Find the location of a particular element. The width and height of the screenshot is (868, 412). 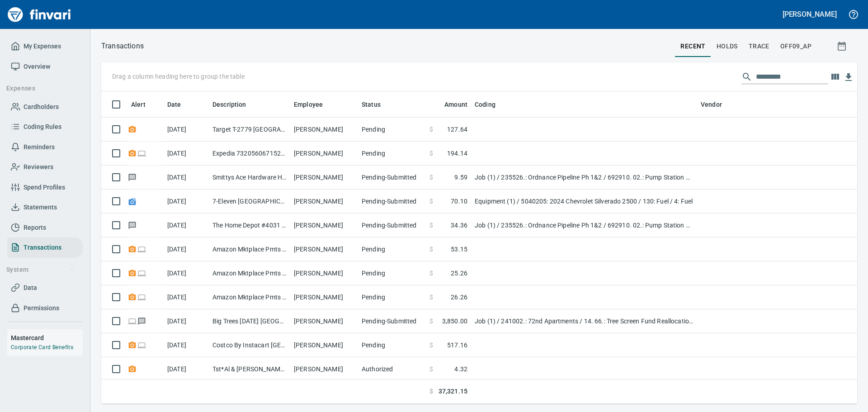

button: System is located at coordinates (40, 269).